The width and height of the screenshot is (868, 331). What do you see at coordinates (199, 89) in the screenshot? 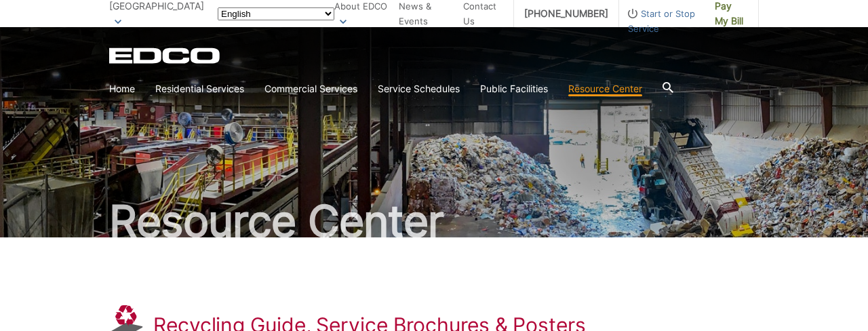
I see `a: Residential Services` at bounding box center [199, 89].